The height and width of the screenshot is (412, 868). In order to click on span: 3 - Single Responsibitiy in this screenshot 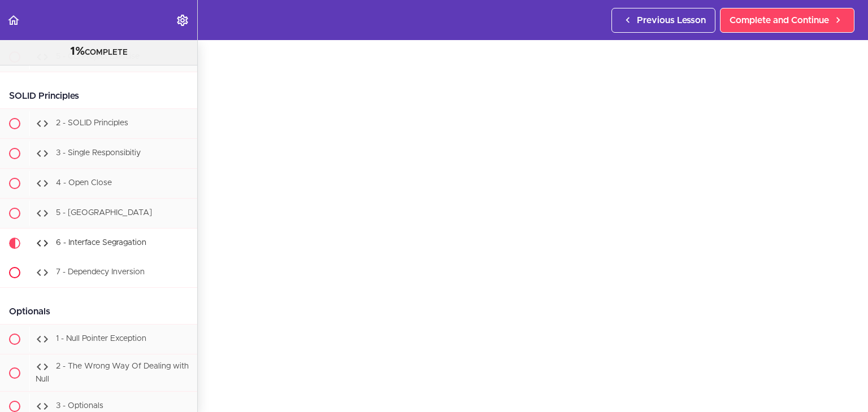, I will do `click(99, 153)`.